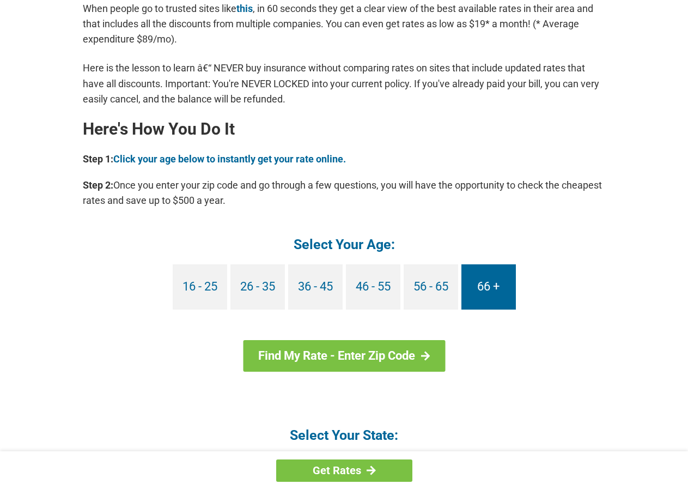 Image resolution: width=688 pixels, height=490 pixels. What do you see at coordinates (98, 159) in the screenshot?
I see `b: Step 1:` at bounding box center [98, 159].